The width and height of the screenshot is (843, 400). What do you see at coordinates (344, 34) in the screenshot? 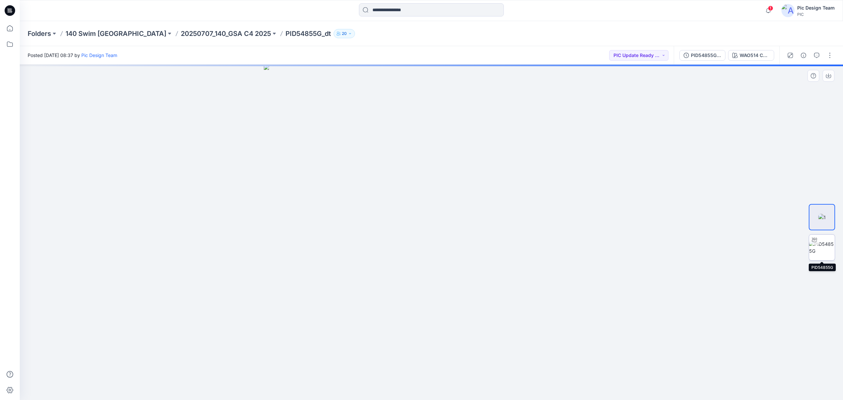
I see `p: 20` at bounding box center [344, 34].